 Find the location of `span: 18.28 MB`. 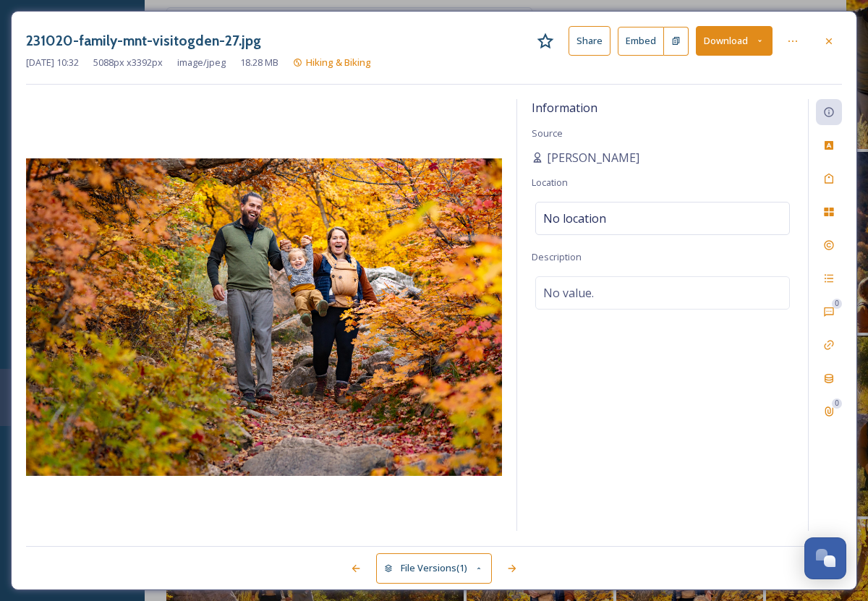

span: 18.28 MB is located at coordinates (259, 62).